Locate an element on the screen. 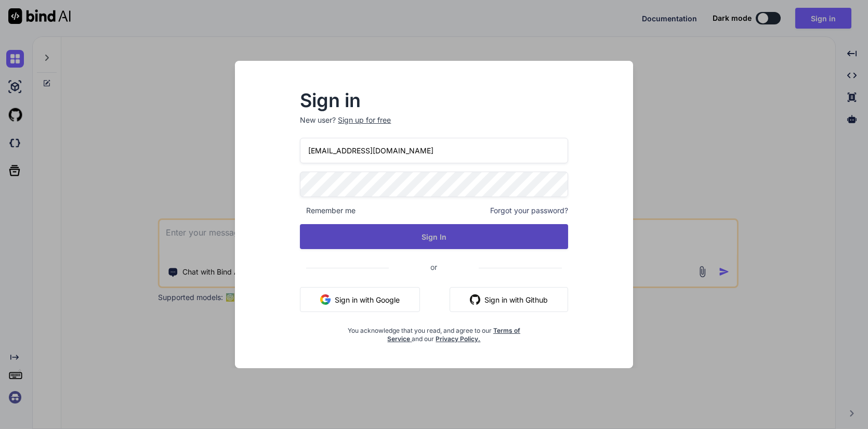  input: Login or Email is located at coordinates (433, 150).